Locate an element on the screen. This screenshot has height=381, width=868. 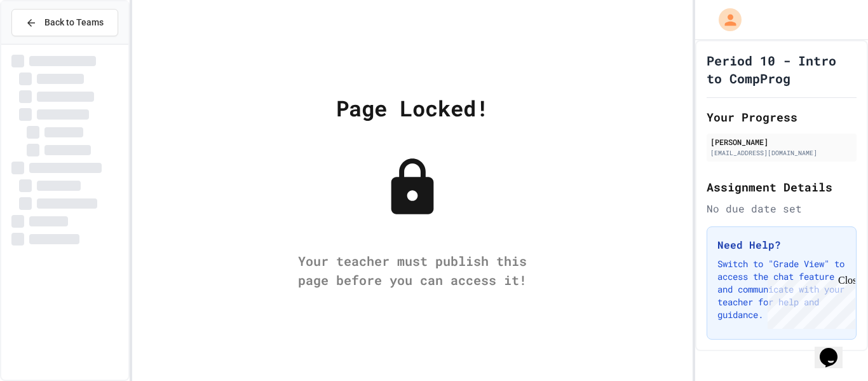
h1: Period 10 - Intro to CompProg is located at coordinates (781, 69).